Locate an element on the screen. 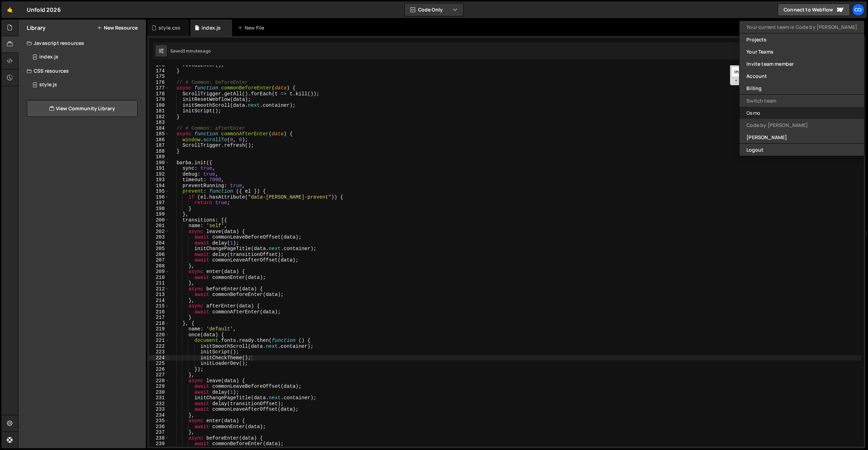 This screenshot has height=450, width=868. div: 231 is located at coordinates (158, 398).